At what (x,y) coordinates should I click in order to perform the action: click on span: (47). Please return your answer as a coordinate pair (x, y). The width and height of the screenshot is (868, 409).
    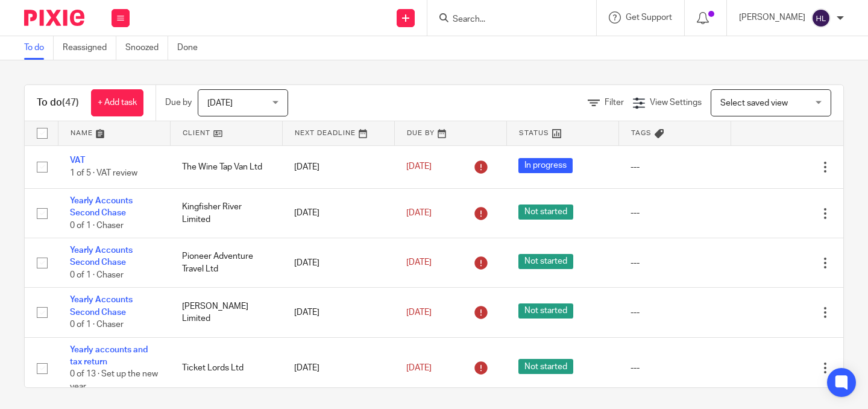
    Looking at the image, I should click on (71, 103).